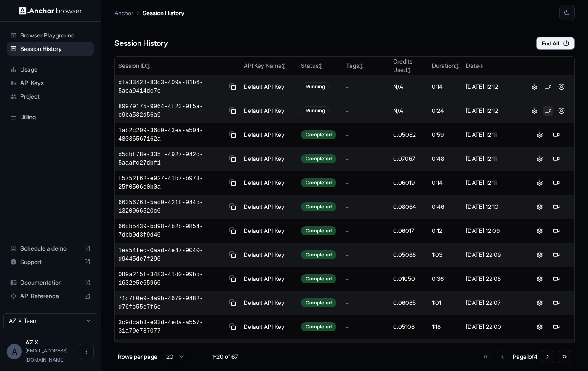 The width and height of the screenshot is (588, 371). Describe the element at coordinates (31, 342) in the screenshot. I see `span: AZ X` at that location.